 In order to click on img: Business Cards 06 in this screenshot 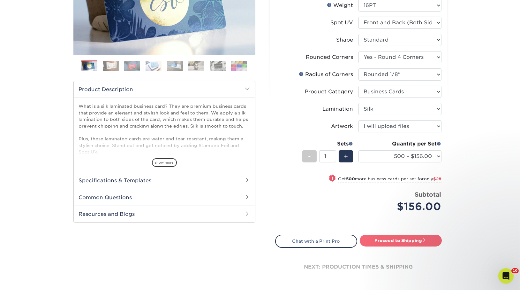, I will do `click(196, 65)`.